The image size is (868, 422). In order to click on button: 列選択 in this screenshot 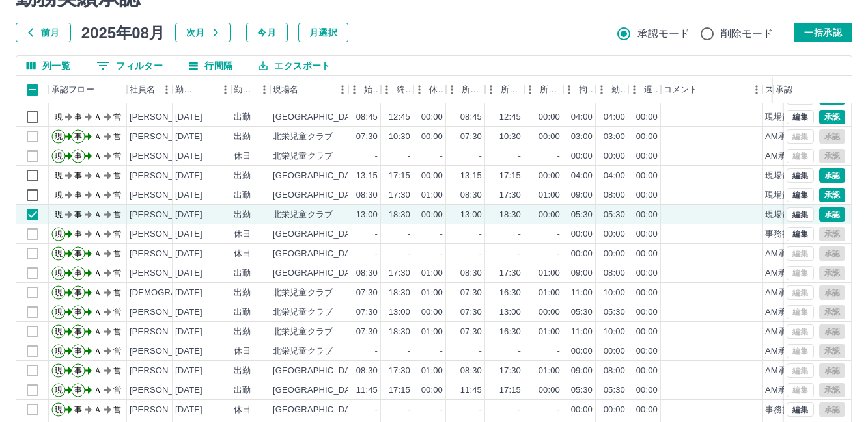, I will do `click(48, 66)`.